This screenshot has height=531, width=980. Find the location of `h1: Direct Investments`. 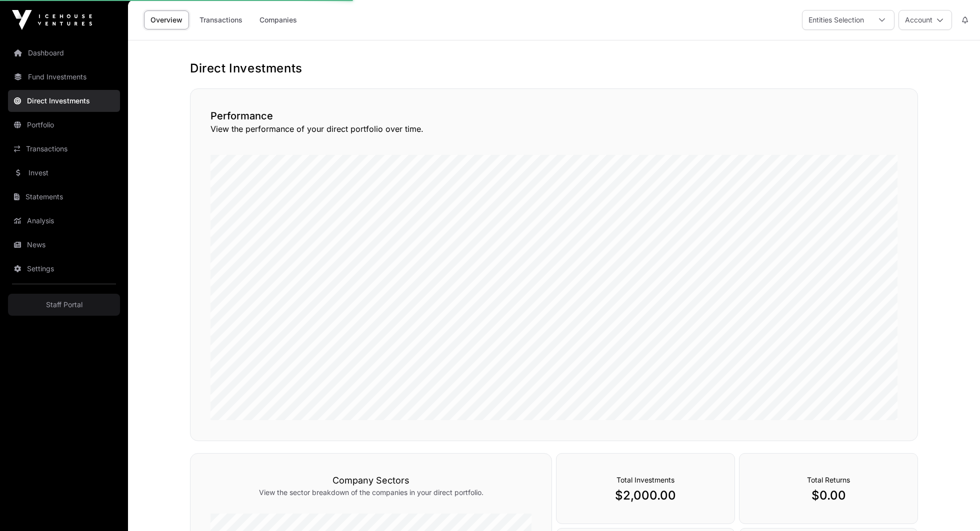

h1: Direct Investments is located at coordinates (554, 69).